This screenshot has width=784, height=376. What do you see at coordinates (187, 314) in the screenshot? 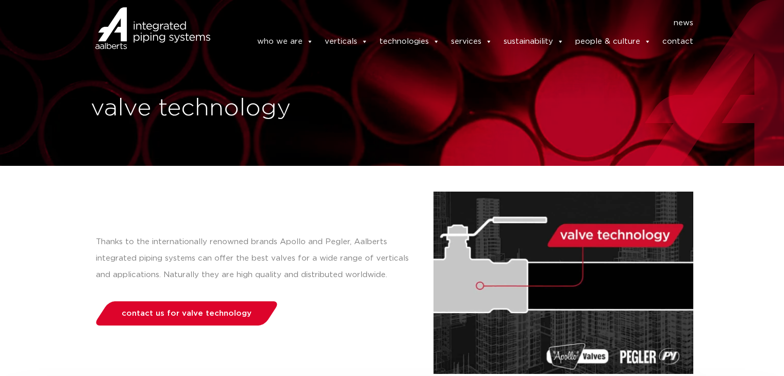
I see `span: contact us for valve technology` at bounding box center [187, 314].